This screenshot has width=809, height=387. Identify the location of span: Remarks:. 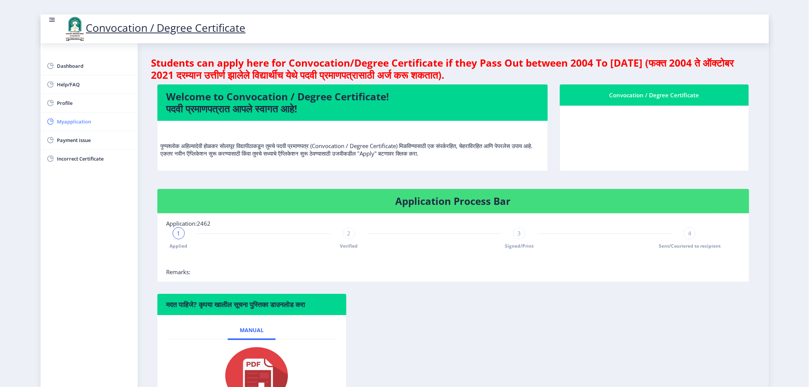
(179, 272).